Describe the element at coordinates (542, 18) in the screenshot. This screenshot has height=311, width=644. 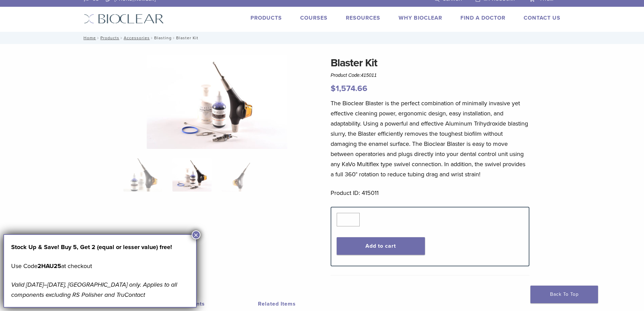
I see `a: Contact Us` at that location.